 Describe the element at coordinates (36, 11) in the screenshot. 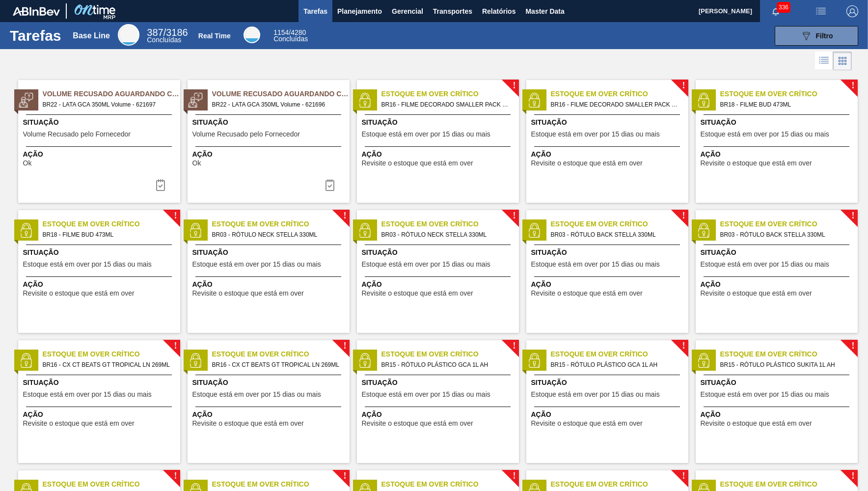

I see `img: TNhmsLtSVTkK8tSr43FrP2fwEKptu5GPRR3wAAAABJRU5ErkJggg==` at that location.